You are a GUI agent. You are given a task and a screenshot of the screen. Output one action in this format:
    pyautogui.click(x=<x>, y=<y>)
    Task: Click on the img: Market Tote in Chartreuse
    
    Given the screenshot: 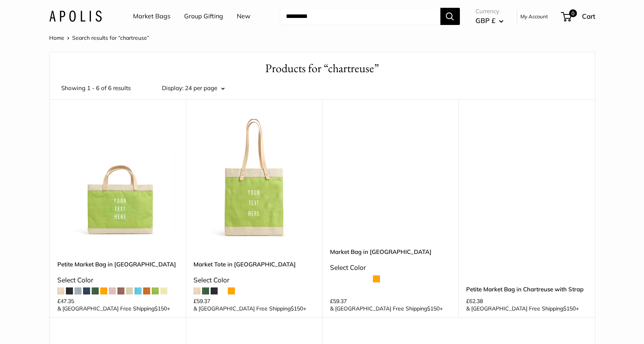 What is the action you would take?
    pyautogui.click(x=254, y=179)
    